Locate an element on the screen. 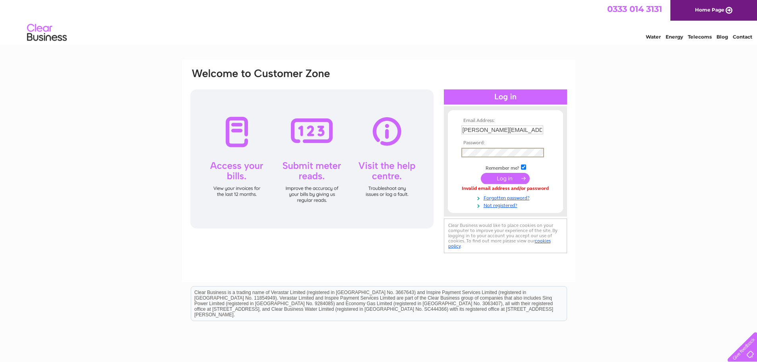 The width and height of the screenshot is (757, 362). a: Contact is located at coordinates (742, 37).